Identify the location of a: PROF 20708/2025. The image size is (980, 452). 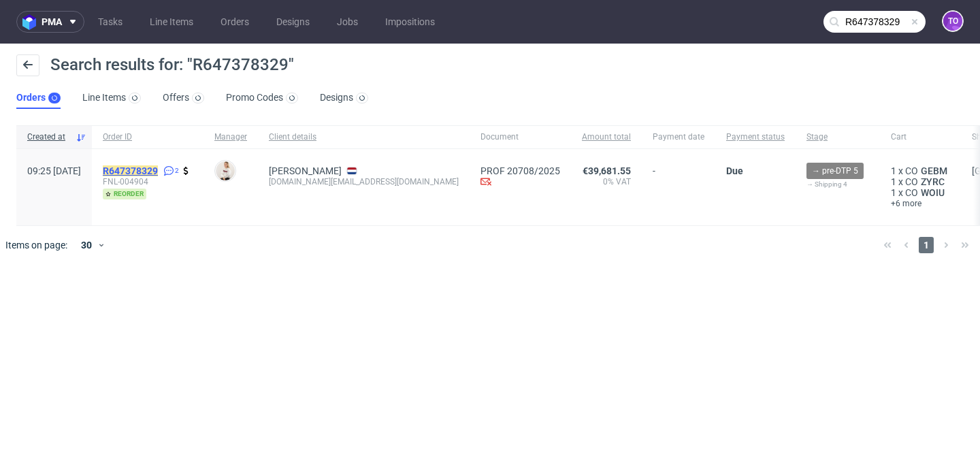
(520, 171).